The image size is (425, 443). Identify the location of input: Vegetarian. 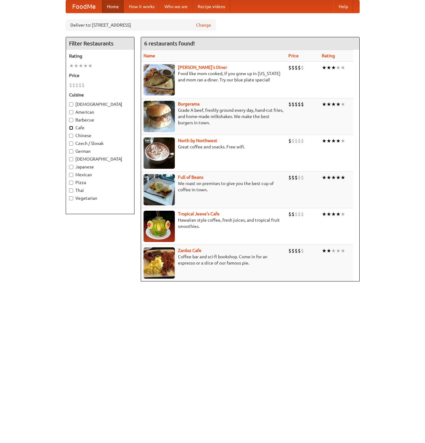
(71, 198).